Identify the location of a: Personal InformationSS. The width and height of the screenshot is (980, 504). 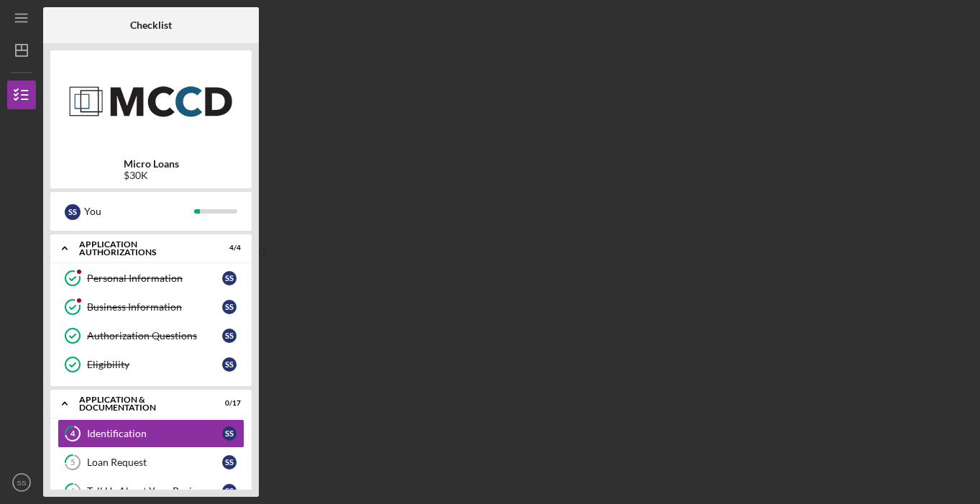
(151, 278).